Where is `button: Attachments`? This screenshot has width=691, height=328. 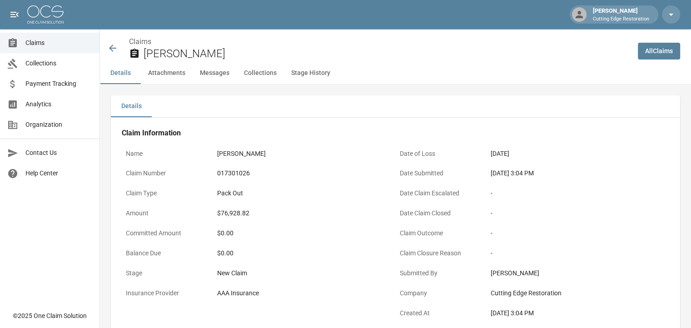 button: Attachments is located at coordinates (167, 73).